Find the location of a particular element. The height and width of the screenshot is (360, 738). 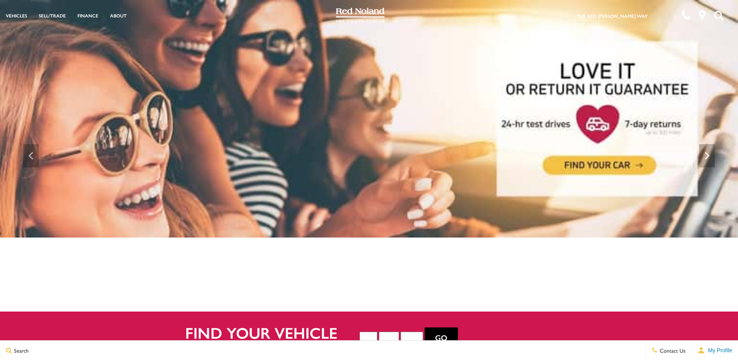

a: Red Noland Pre-Owned is located at coordinates (360, 14).